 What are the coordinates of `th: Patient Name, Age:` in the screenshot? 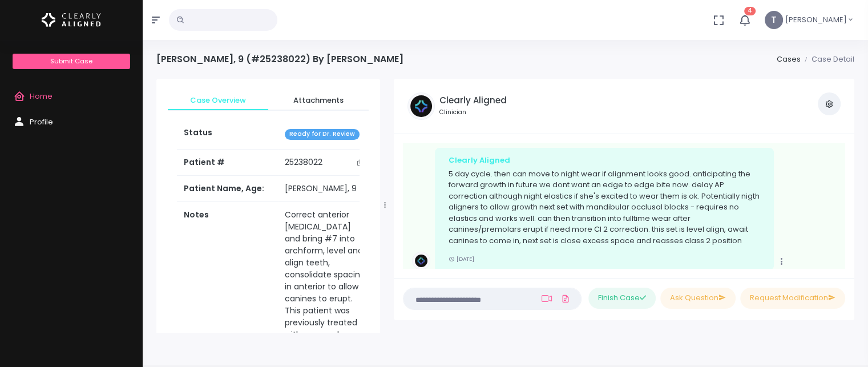 It's located at (227, 189).